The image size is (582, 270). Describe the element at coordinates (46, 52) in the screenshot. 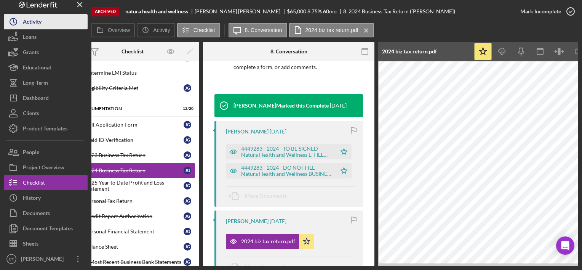

I see `a: Grants` at that location.